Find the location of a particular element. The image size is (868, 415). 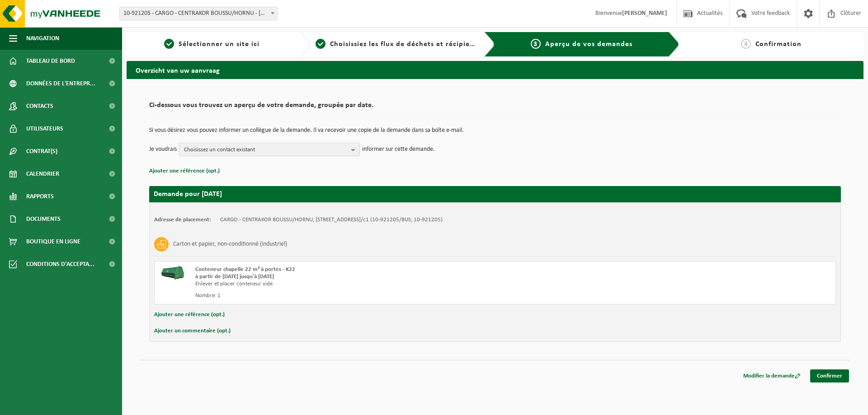

strong: Adresse de placement: is located at coordinates (183, 220).